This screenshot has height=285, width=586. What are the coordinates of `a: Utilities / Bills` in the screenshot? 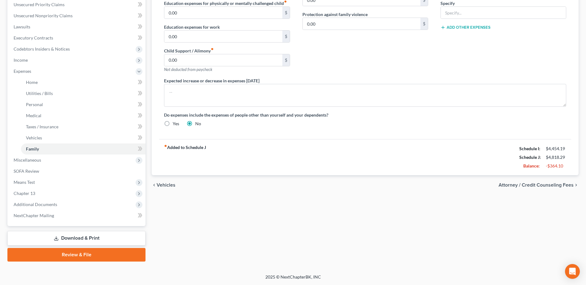 It's located at (83, 94).